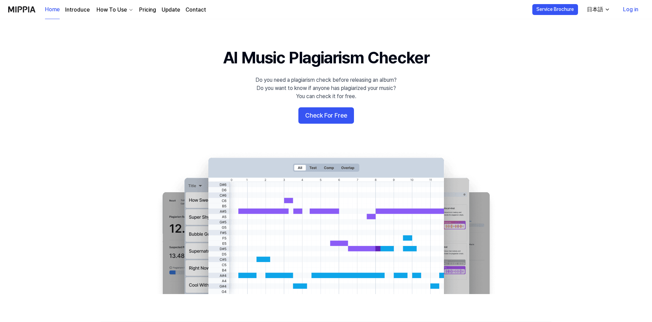  I want to click on button: Check For Free, so click(326, 116).